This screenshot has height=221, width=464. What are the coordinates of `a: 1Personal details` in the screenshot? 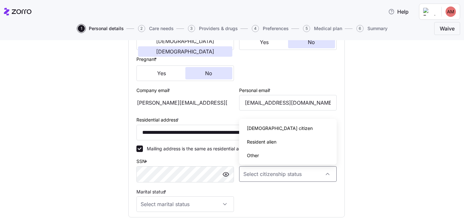 It's located at (100, 28).